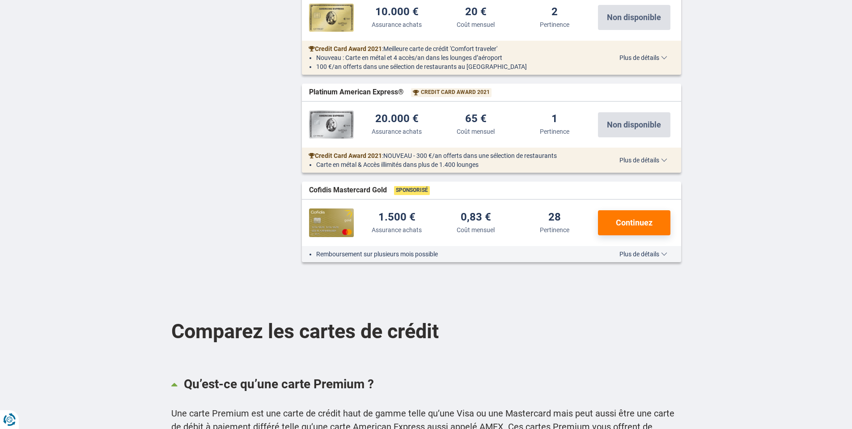  What do you see at coordinates (356, 92) in the screenshot?
I see `span: Platinum American Express®` at bounding box center [356, 92].